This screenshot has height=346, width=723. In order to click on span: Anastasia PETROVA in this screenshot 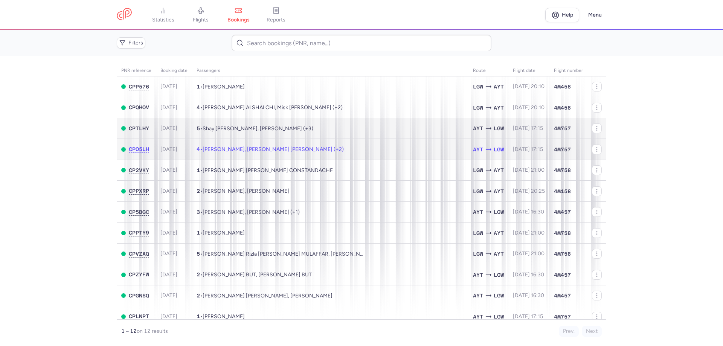, I will do `click(224, 316)`.